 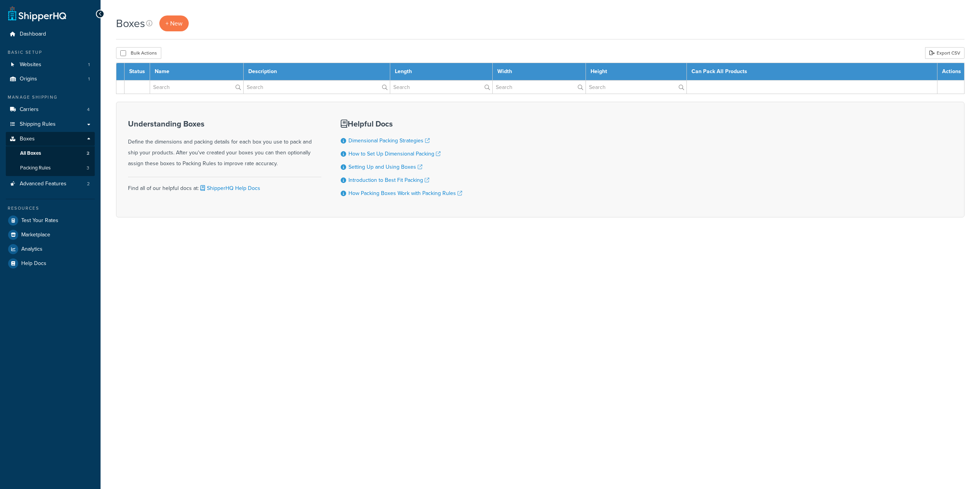 What do you see at coordinates (50, 221) in the screenshot?
I see `li: Test Your Rates` at bounding box center [50, 221].